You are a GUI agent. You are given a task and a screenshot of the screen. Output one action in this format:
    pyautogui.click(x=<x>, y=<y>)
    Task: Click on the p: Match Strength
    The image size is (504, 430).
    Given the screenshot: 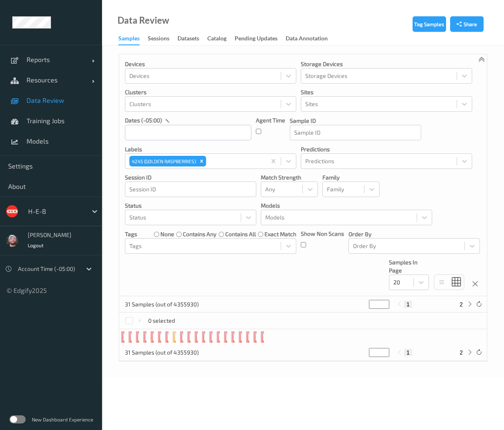 What is the action you would take?
    pyautogui.click(x=289, y=177)
    